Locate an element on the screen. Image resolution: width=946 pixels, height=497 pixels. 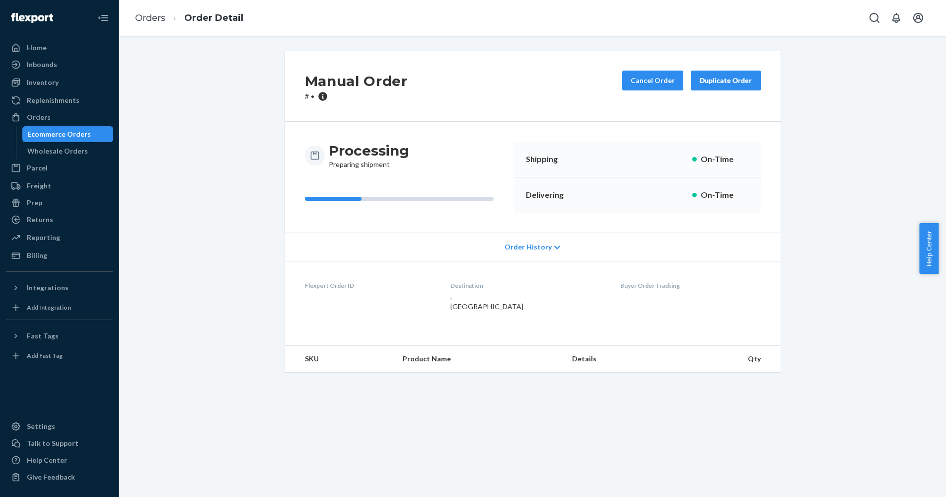
a: Inbounds is located at coordinates (60, 65).